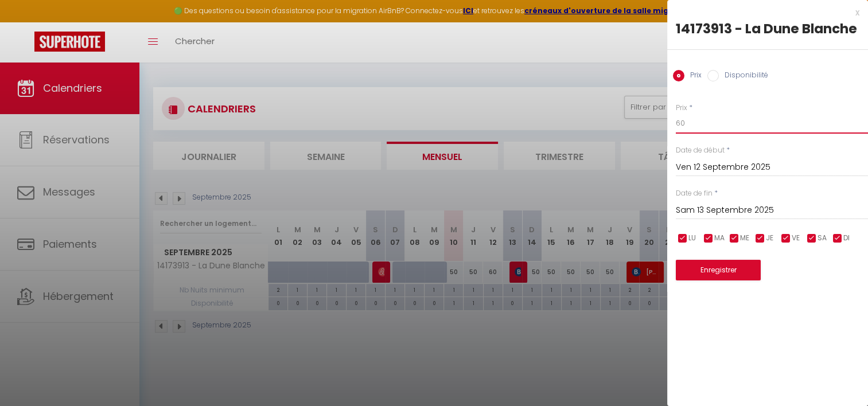  What do you see at coordinates (745, 238) in the screenshot?
I see `span: ME` at bounding box center [745, 238].